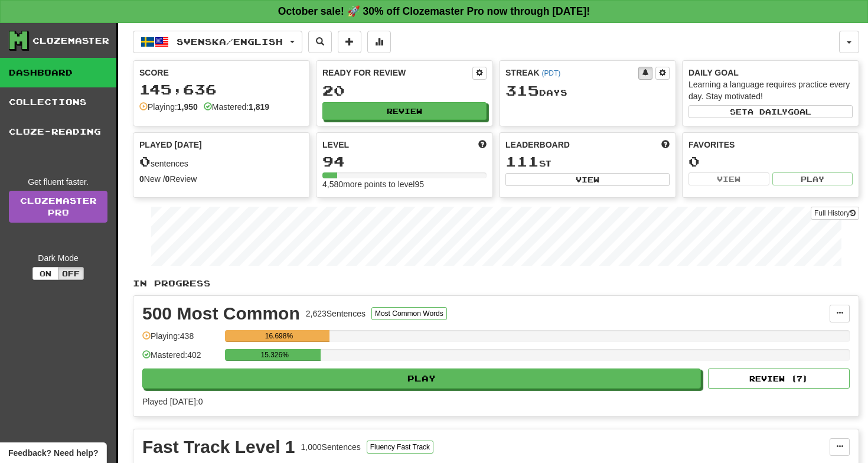 This screenshot has width=868, height=463. Describe the element at coordinates (145, 161) in the screenshot. I see `span: 0` at that location.